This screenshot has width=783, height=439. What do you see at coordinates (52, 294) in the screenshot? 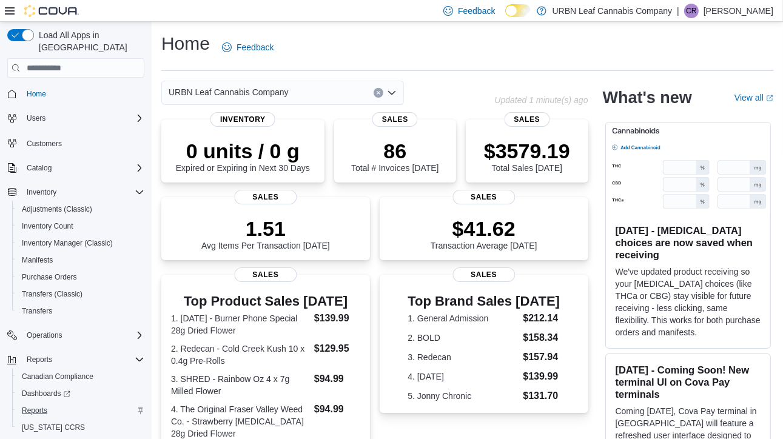
I see `a: Transfers (Classic)` at bounding box center [52, 294].